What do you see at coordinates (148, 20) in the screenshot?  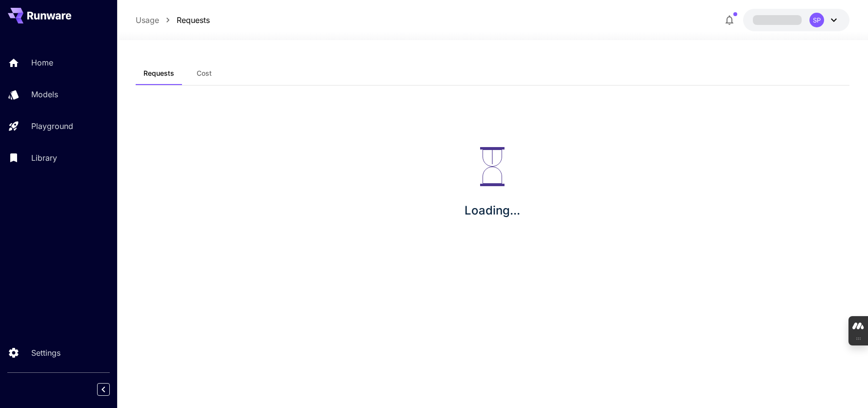 I see `p: Usage` at bounding box center [148, 20].